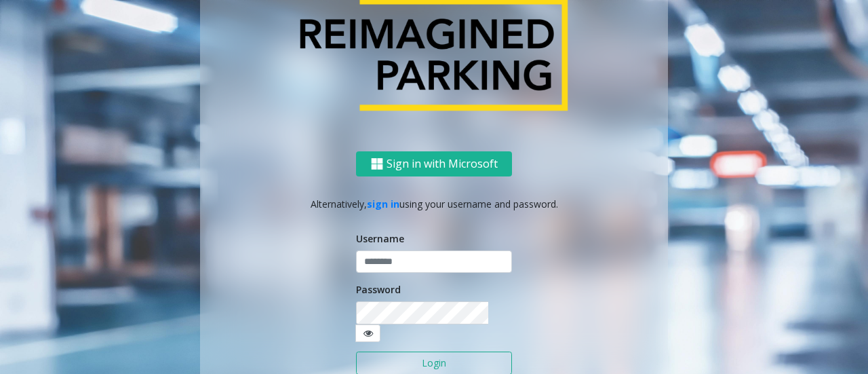 This screenshot has height=374, width=868. I want to click on button: Sign in with Microsoft, so click(434, 164).